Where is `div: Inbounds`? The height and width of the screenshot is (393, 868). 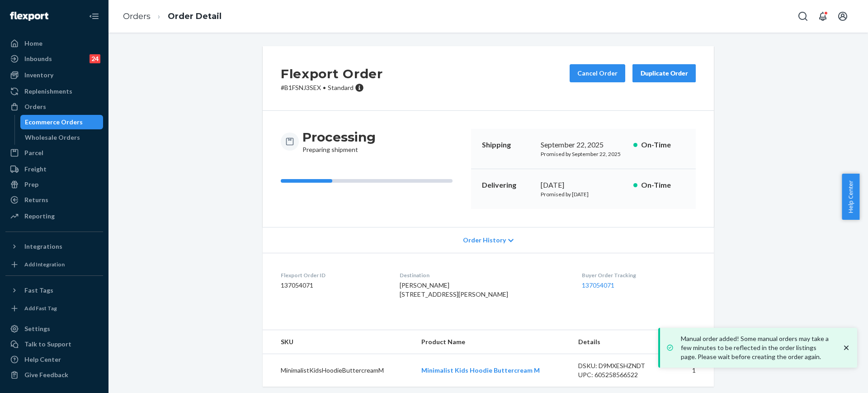 div: Inbounds is located at coordinates (38, 59).